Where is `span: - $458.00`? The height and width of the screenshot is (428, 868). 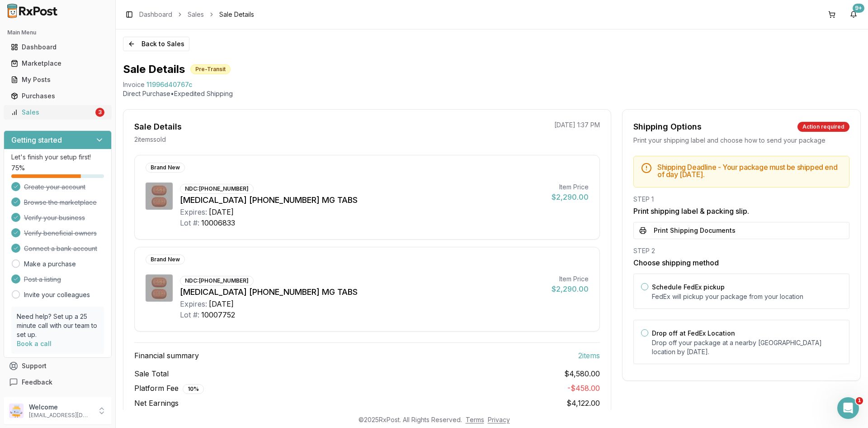
span: - $458.00 is located at coordinates (583, 388).